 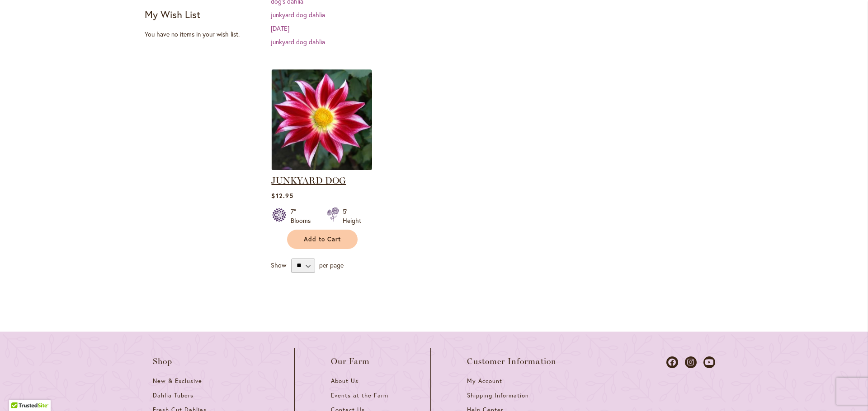 What do you see at coordinates (709, 363) in the screenshot?
I see `a: Dahlias on Youtube` at bounding box center [709, 363].